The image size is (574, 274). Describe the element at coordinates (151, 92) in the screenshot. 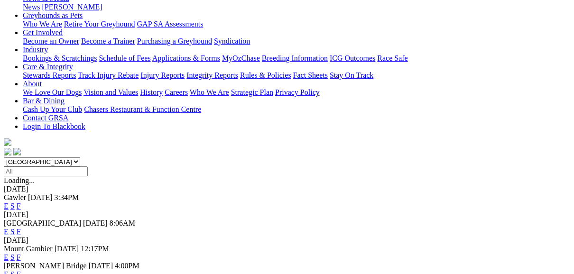

I see `a: History` at that location.